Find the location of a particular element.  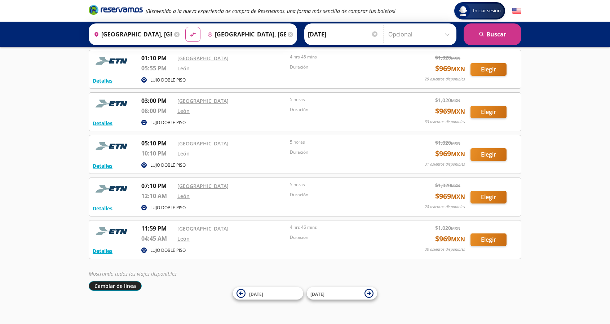

input: Buscar Destino is located at coordinates (245, 34).